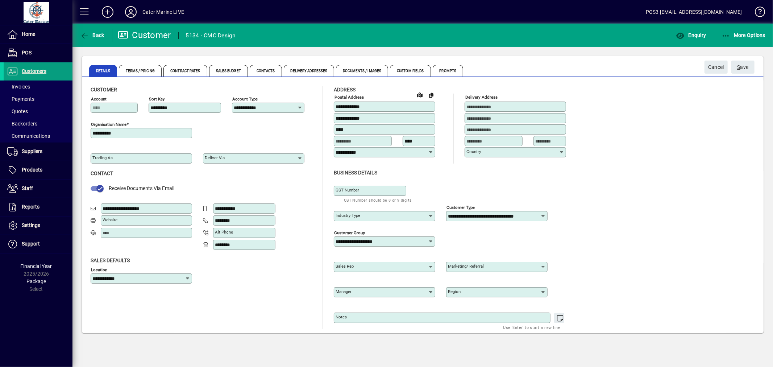 This screenshot has width=773, height=367. What do you see at coordinates (28, 34) in the screenshot?
I see `span: Home` at bounding box center [28, 34].